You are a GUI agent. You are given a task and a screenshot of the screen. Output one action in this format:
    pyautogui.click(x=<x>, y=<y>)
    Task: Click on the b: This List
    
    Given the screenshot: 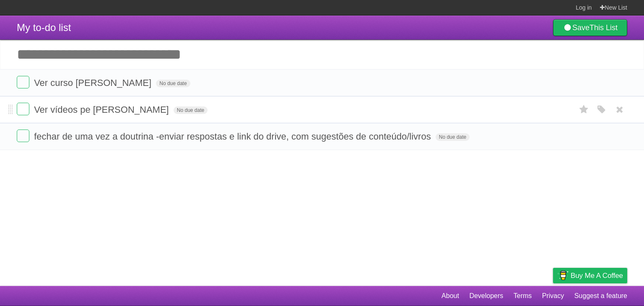 What is the action you would take?
    pyautogui.click(x=603, y=28)
    